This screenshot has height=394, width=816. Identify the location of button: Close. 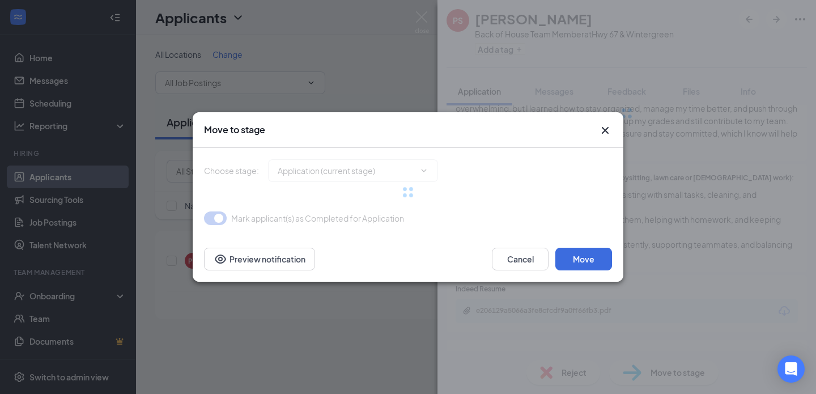
(605, 130).